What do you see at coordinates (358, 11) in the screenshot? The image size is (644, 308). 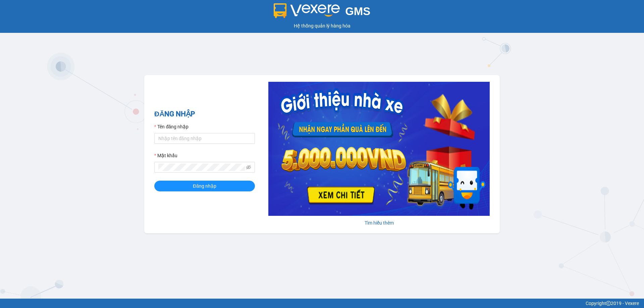 I see `span: GMS` at bounding box center [358, 11].